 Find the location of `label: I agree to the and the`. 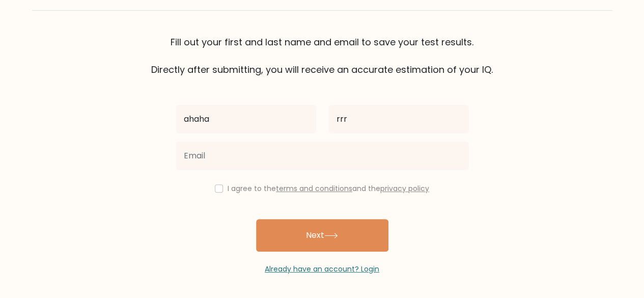

label: I agree to the and the is located at coordinates (328, 189).